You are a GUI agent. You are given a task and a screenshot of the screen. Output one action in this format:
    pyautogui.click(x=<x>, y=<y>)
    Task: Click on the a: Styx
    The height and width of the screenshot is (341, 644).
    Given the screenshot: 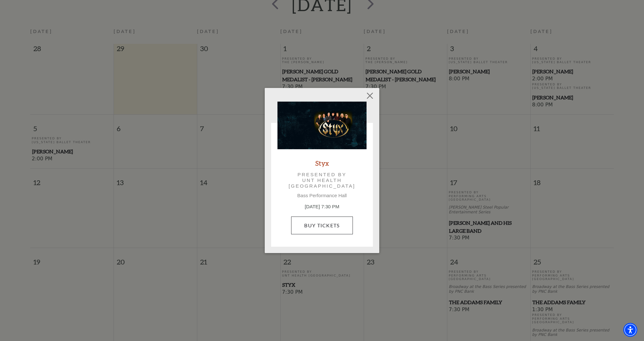 What is the action you would take?
    pyautogui.click(x=322, y=163)
    